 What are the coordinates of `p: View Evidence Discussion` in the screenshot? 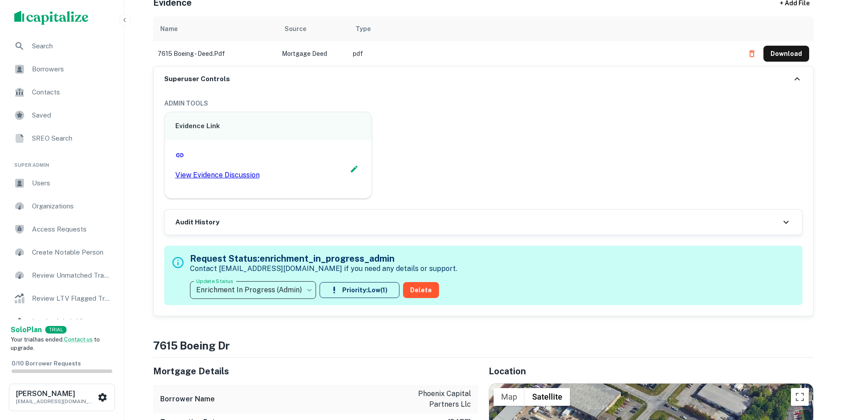 It's located at (218, 175).